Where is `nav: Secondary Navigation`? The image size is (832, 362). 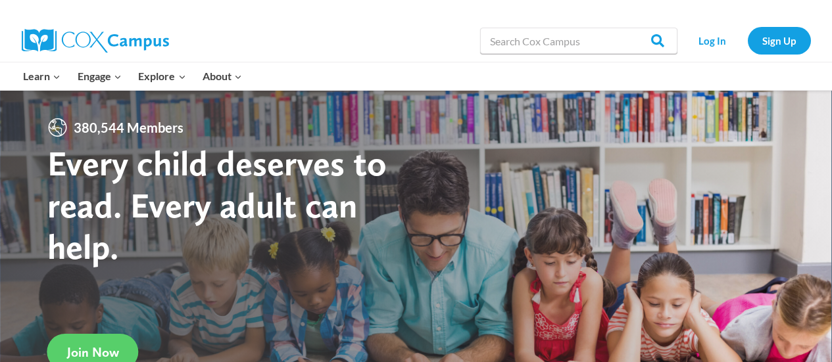
nav: Secondary Navigation is located at coordinates (747, 40).